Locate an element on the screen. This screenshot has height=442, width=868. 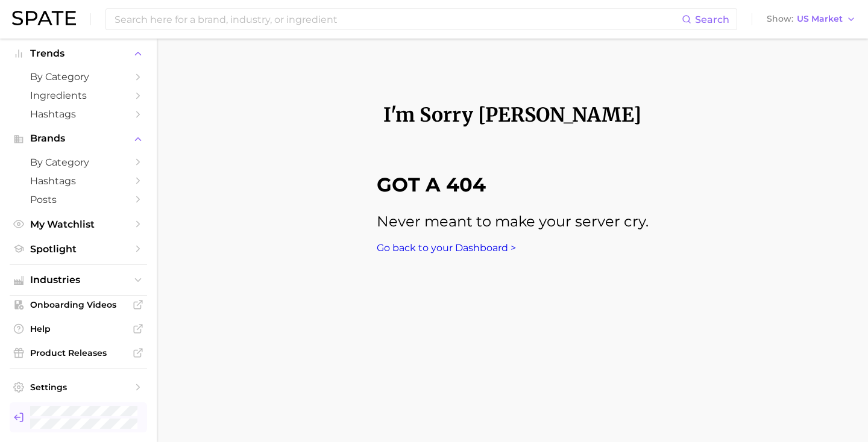
span: My Watchlist is located at coordinates (78, 224).